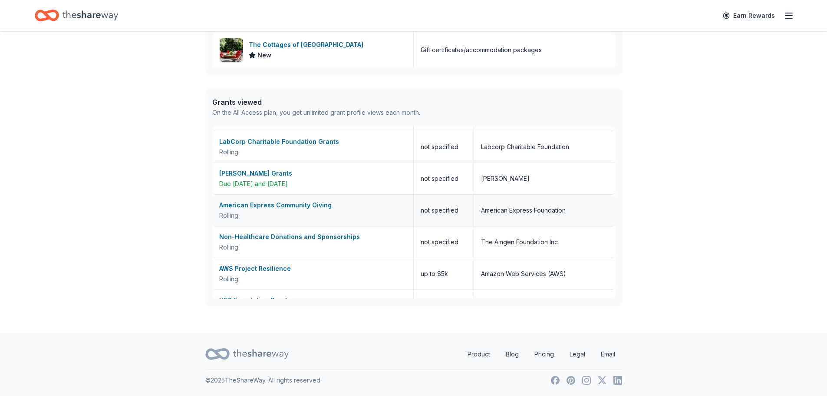 The image size is (827, 396). What do you see at coordinates (524, 274) in the screenshot?
I see `div: Amazon Web Services (AWS)` at bounding box center [524, 274].